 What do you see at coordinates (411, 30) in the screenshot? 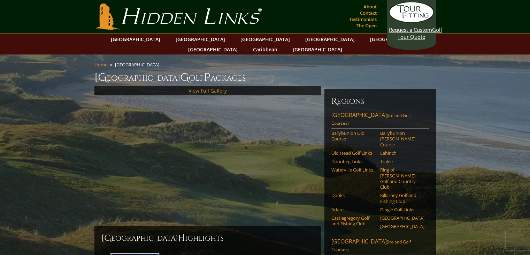
I see `span: Request a Custom` at bounding box center [411, 30].